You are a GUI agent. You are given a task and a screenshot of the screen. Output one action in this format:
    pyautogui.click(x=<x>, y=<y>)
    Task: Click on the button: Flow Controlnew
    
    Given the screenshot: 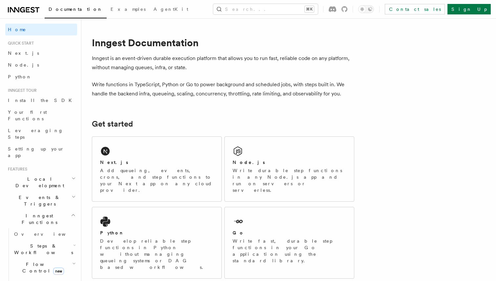 What is the action you would take?
    pyautogui.click(x=44, y=267)
    